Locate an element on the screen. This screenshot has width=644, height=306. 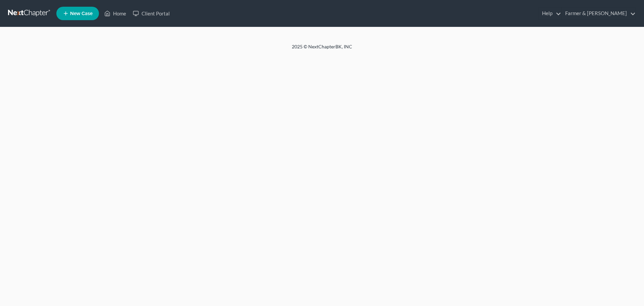
div: 2025 © NextChapterBK, INC is located at coordinates (322, 49).